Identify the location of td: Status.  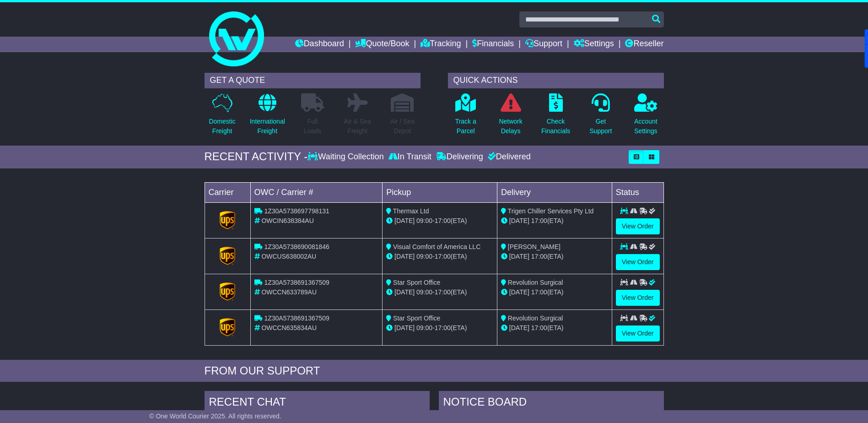
(638, 192).